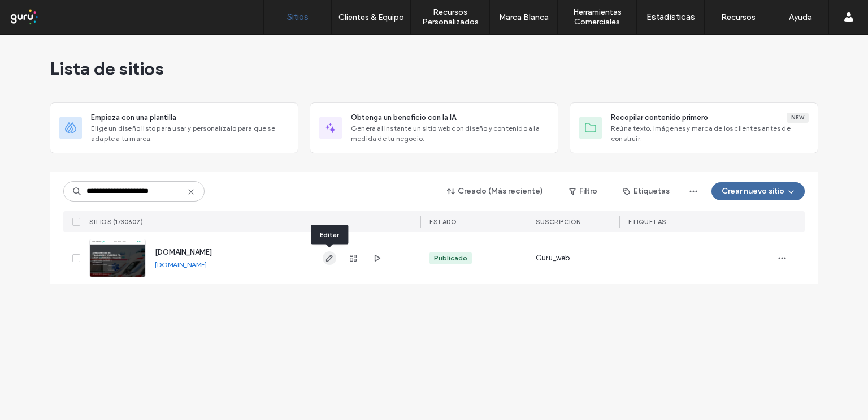 Image resolution: width=868 pixels, height=420 pixels. I want to click on label: Ayuda, so click(800, 17).